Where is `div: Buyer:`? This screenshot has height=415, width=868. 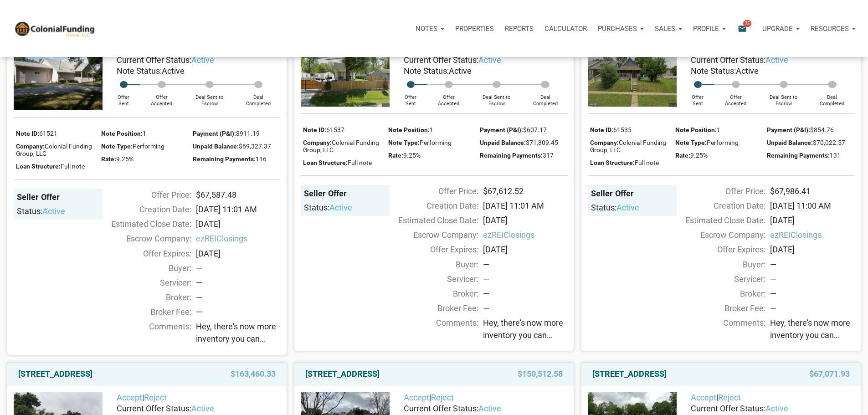 div: Buyer: is located at coordinates (718, 264).